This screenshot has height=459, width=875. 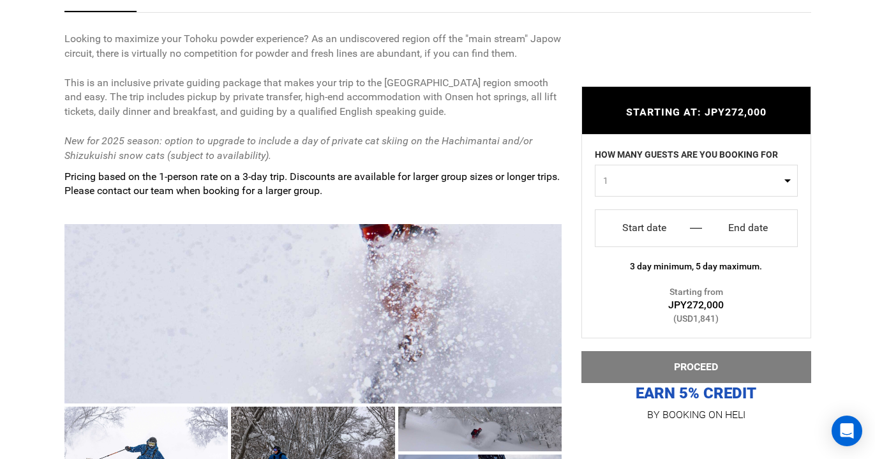 What do you see at coordinates (697, 319) in the screenshot?
I see `div: (USD1,841)` at bounding box center [697, 319].